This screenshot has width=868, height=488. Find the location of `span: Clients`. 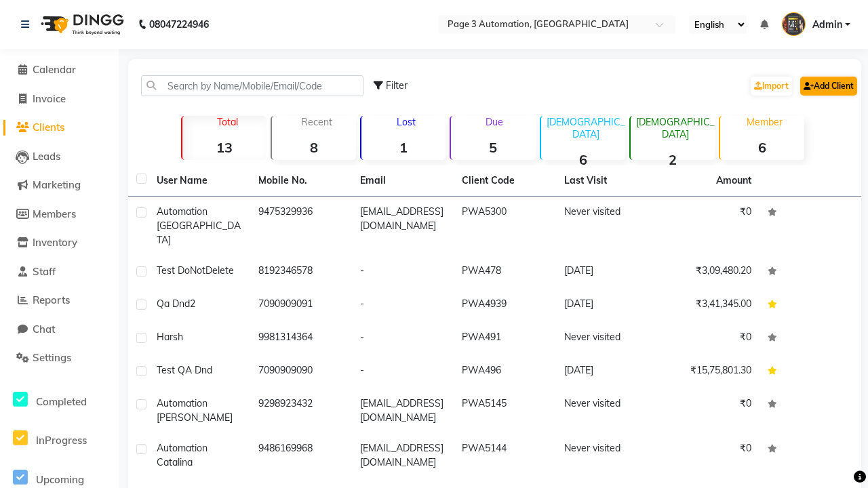

span: Clients is located at coordinates (48, 127).